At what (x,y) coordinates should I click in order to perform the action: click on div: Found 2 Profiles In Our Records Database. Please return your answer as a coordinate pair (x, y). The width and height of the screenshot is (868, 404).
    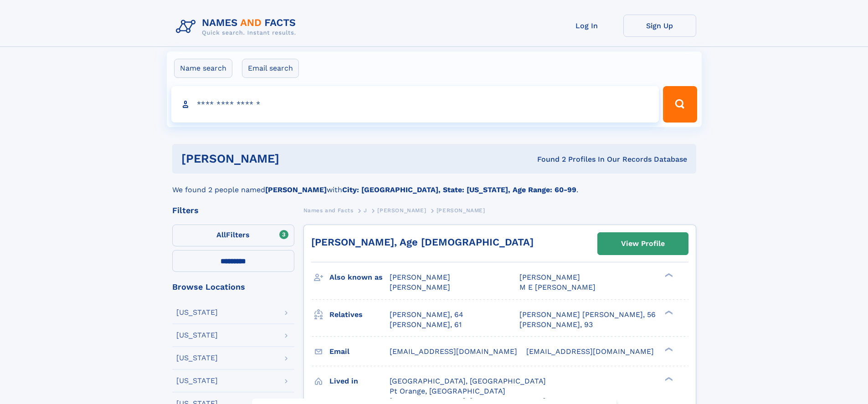
    Looking at the image, I should click on (547, 159).